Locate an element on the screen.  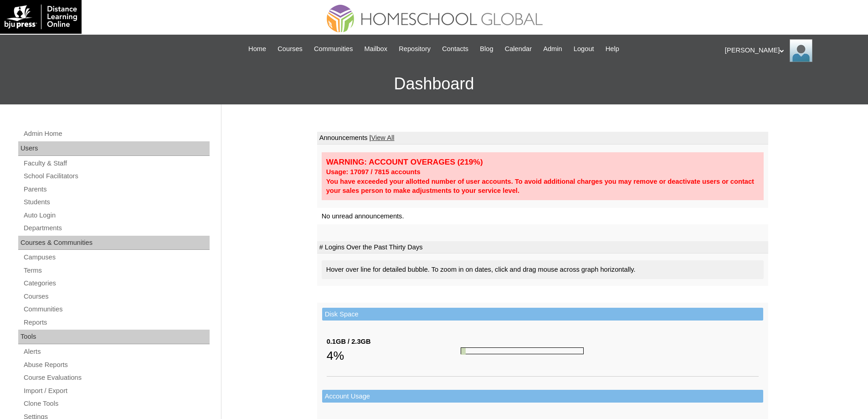
span: Contacts is located at coordinates (455, 49).